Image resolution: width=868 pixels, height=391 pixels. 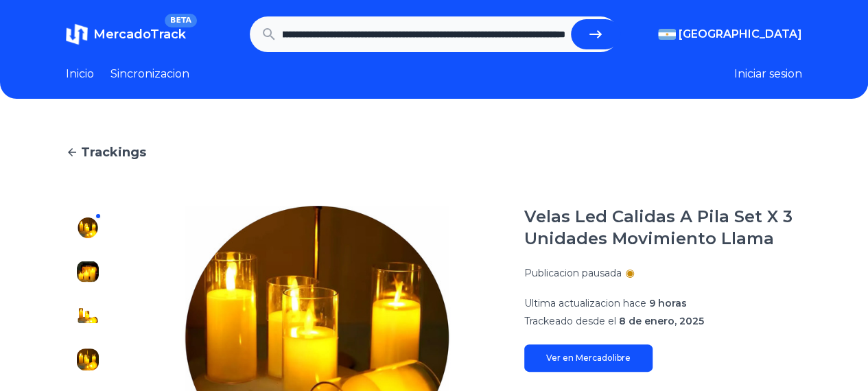 I want to click on a: MercadoTrackBETA, so click(x=125, y=34).